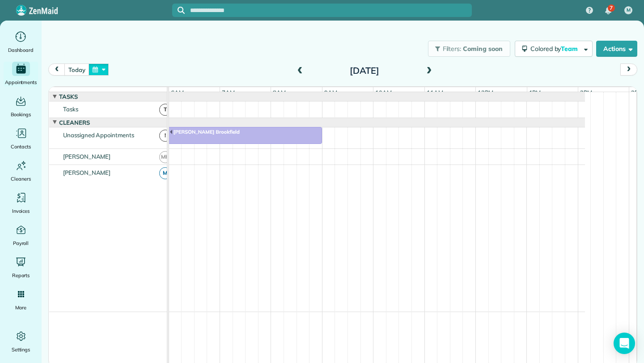 The image size is (644, 363). I want to click on span: 7, so click(611, 8).